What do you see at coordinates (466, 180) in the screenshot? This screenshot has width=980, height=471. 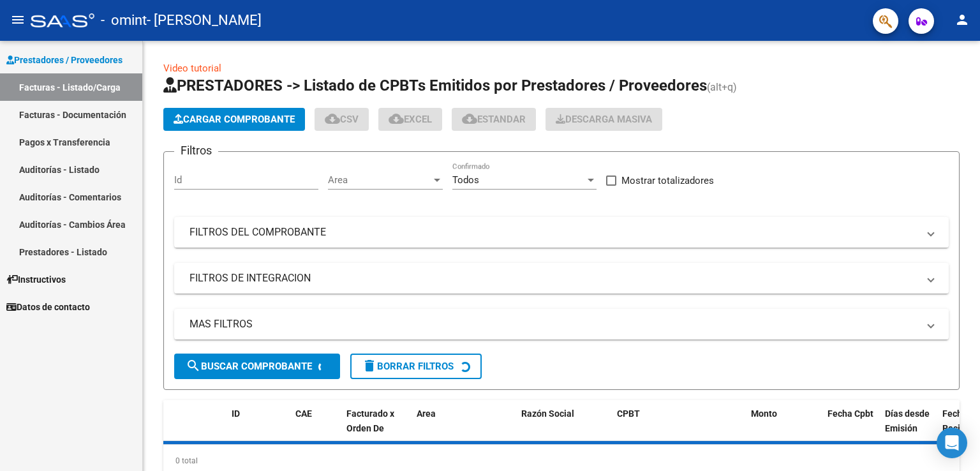 I see `span: Todos` at bounding box center [466, 180].